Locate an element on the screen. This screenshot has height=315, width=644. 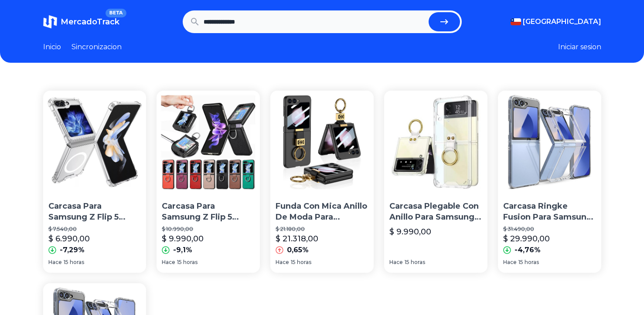
img: Carcasa Ringke Fusion Para Samsung Z Flip 6 - Clear is located at coordinates (549, 142).